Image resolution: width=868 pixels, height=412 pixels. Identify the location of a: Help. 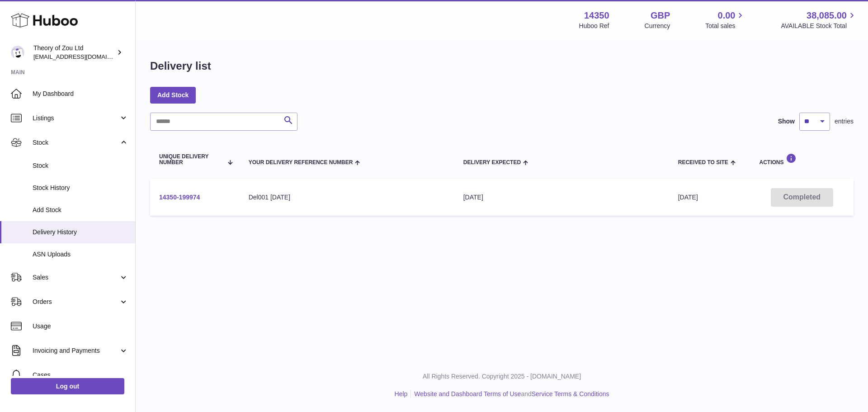
(401, 394).